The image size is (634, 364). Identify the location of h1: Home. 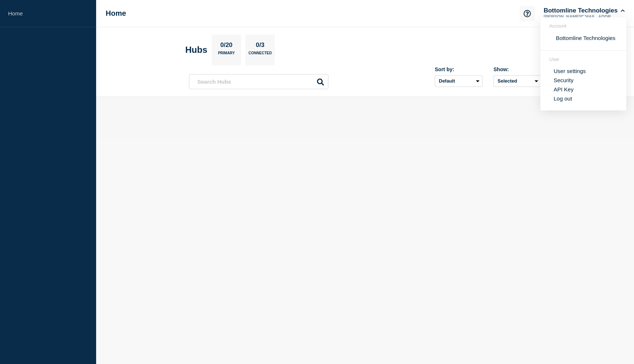
(116, 13).